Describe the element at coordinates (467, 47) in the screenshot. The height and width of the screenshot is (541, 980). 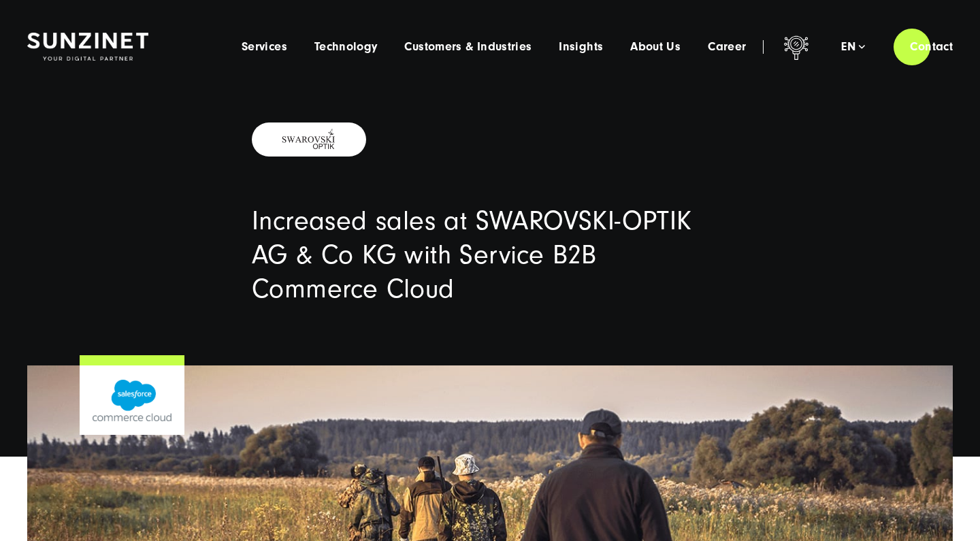
I see `a: Customers & Industries` at that location.